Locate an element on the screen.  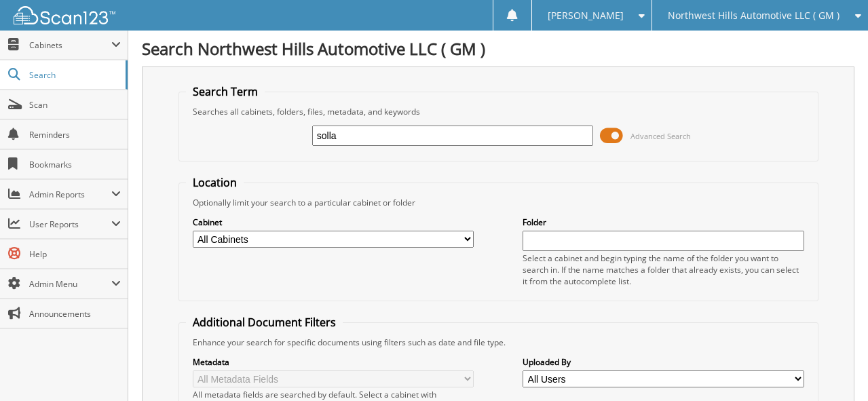
div: Select a cabinet and begin typing the name of the folder you want to search in. If the name match... is located at coordinates (663, 270).